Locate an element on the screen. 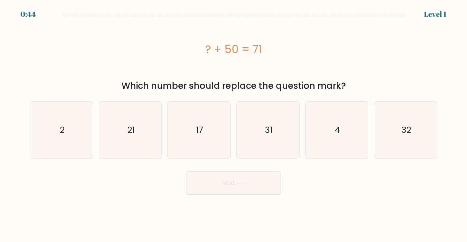 The width and height of the screenshot is (467, 242). div: Level 1 is located at coordinates (435, 14).